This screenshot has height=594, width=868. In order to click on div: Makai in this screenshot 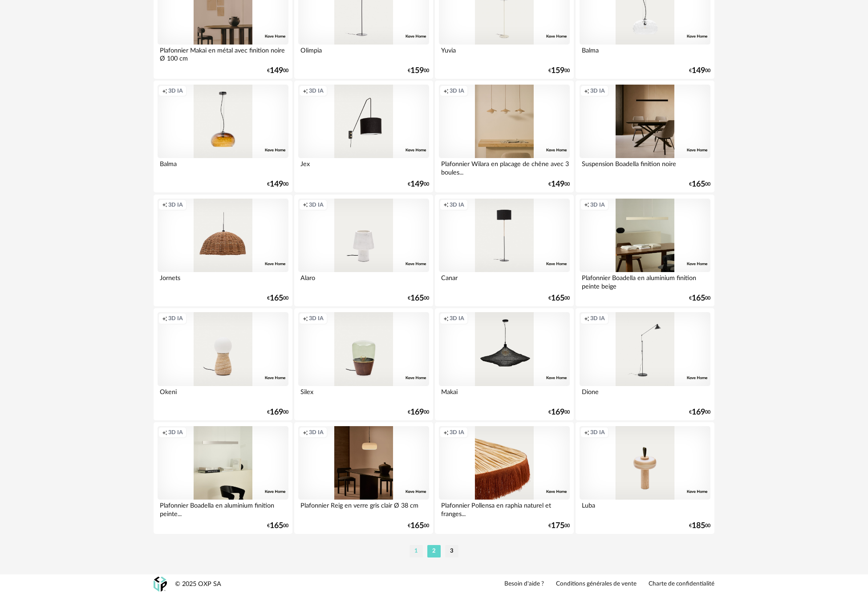, I will do `click(505, 395)`.